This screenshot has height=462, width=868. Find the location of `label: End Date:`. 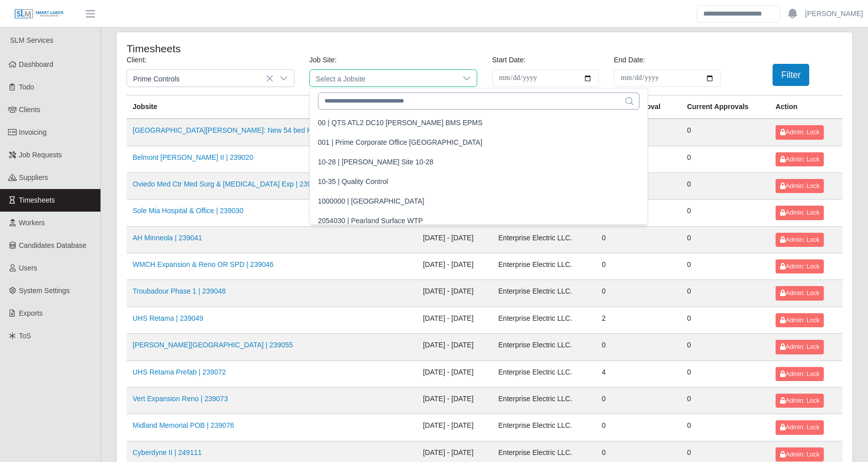

label: End Date: is located at coordinates (630, 60).